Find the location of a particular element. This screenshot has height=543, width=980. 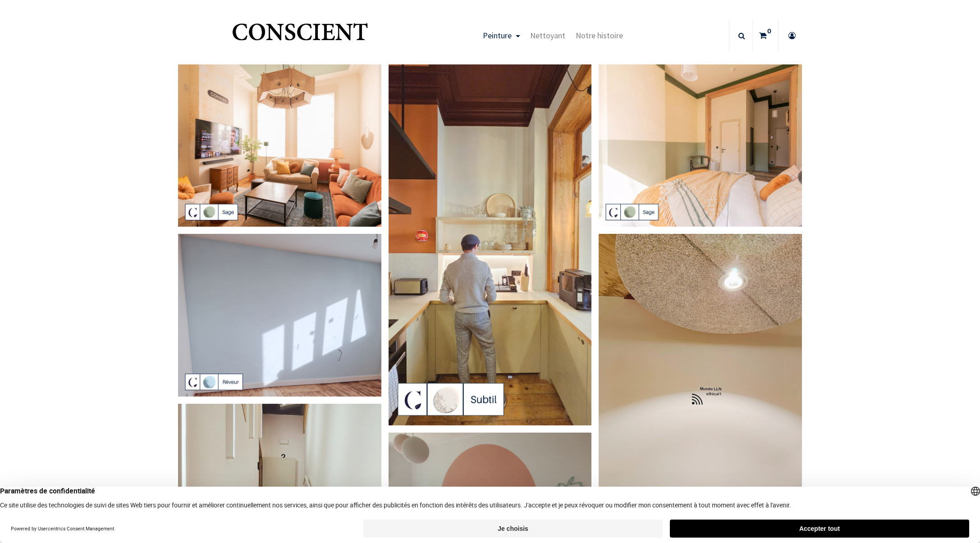

a: 0 is located at coordinates (765, 35).